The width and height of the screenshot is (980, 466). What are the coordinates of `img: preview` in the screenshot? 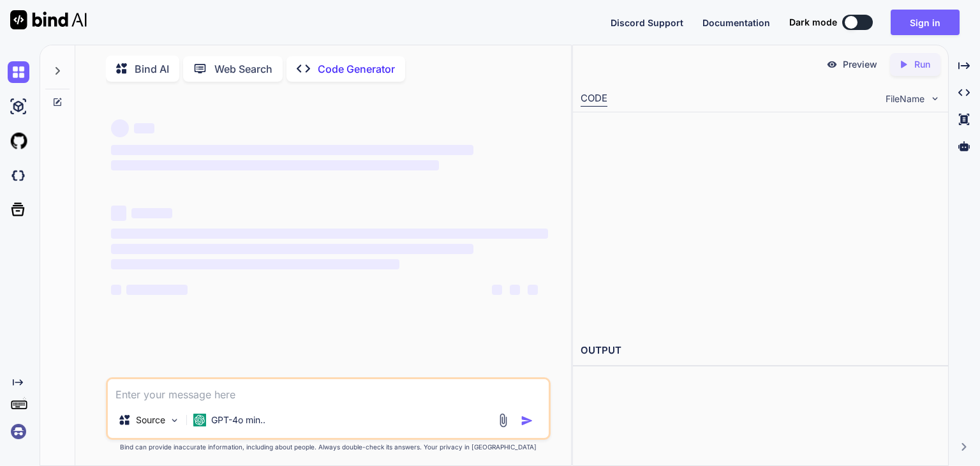 It's located at (832, 64).